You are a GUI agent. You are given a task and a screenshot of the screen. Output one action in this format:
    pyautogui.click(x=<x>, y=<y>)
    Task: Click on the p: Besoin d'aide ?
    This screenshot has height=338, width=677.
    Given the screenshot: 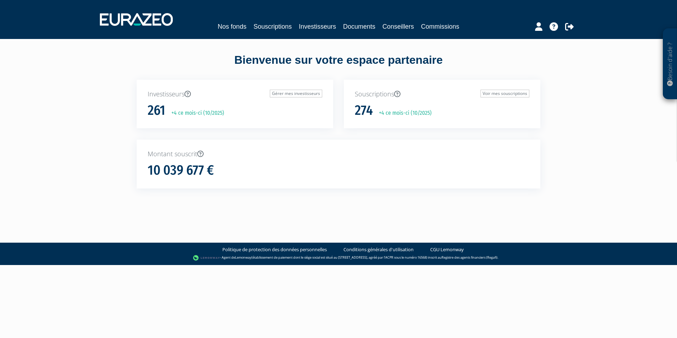 What is the action you would take?
    pyautogui.click(x=670, y=64)
    